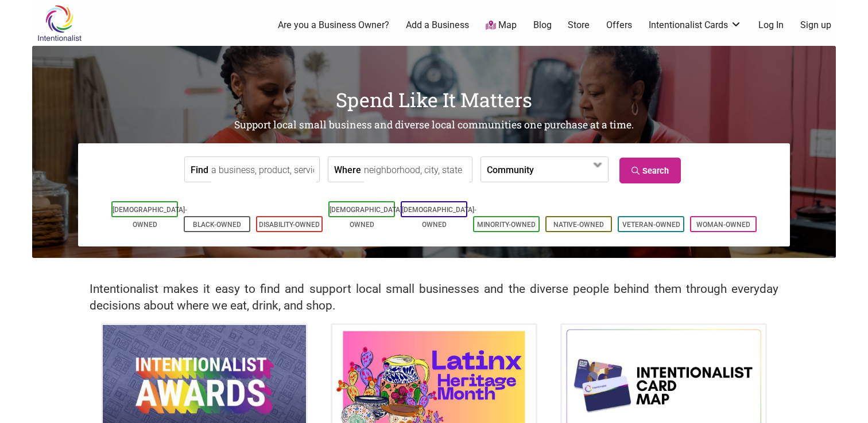 The image size is (868, 423). Describe the element at coordinates (506, 225) in the screenshot. I see `a: Minority-Owned` at that location.